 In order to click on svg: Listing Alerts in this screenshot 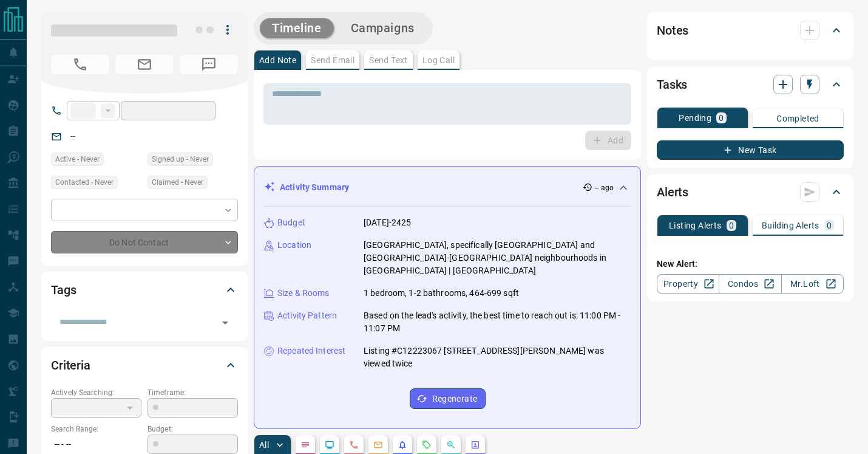, I will do `click(403, 444)`.